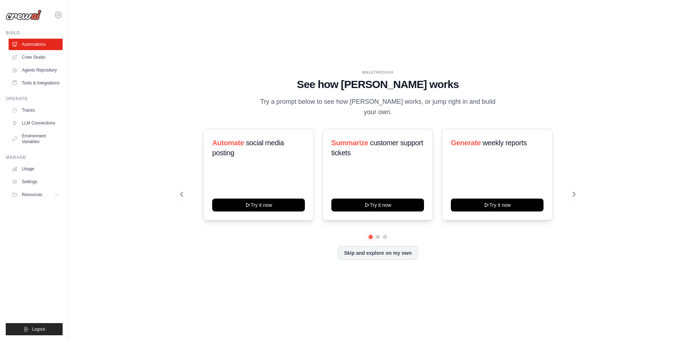  Describe the element at coordinates (504, 143) in the screenshot. I see `span: weekly reports` at that location.